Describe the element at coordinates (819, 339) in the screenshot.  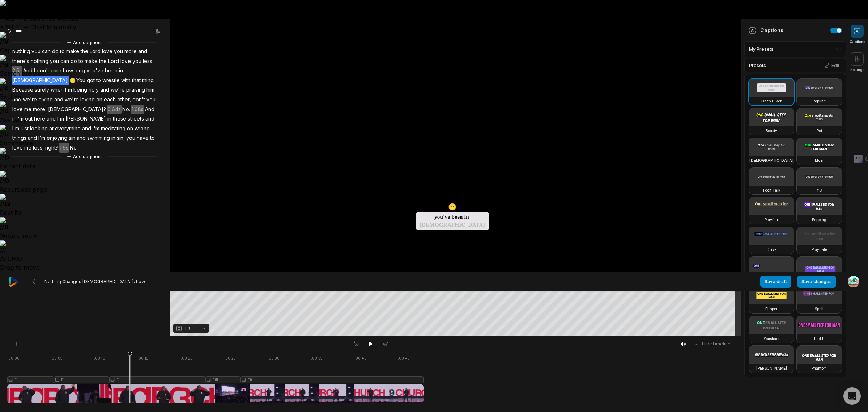
I see `h3: Pod P` at that location.